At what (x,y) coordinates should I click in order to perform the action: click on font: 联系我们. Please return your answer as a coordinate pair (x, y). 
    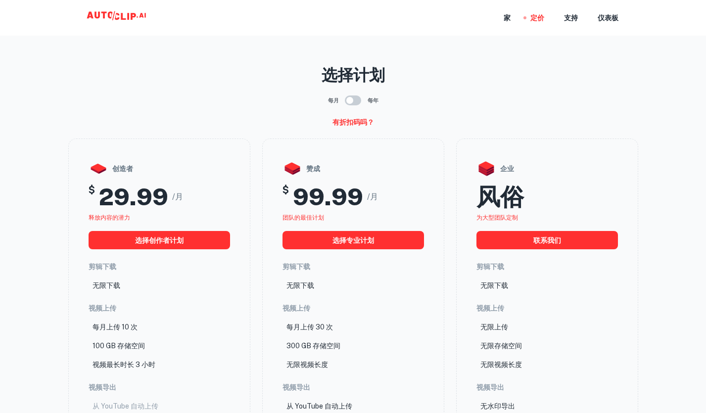
    Looking at the image, I should click on (548, 241).